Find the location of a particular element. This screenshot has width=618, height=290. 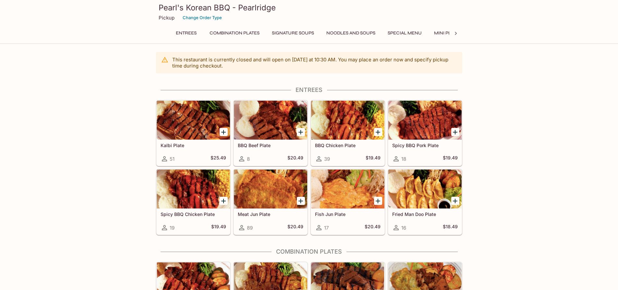

button: Special Menu is located at coordinates (405, 33).